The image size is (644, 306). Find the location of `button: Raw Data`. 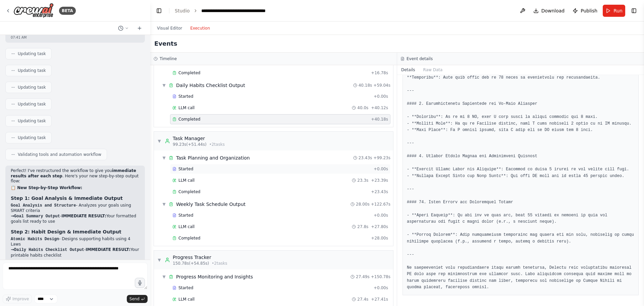

button: Raw Data is located at coordinates (433, 70).